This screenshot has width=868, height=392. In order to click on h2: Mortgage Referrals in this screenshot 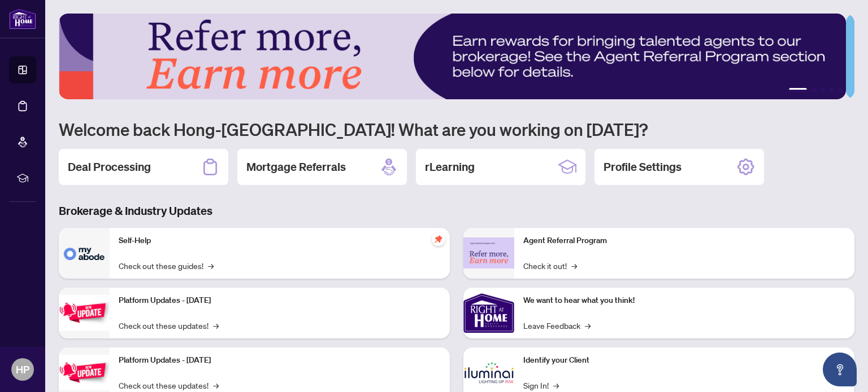, I will do `click(296, 167)`.